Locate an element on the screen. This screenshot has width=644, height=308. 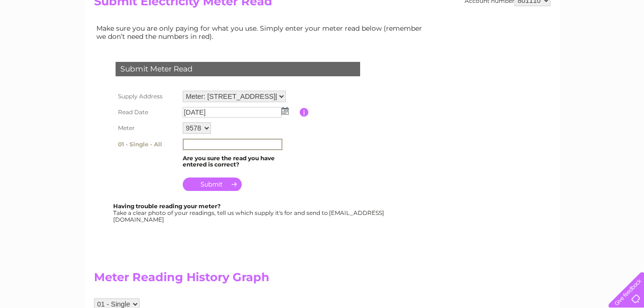
h2: Meter Reading History Graph is located at coordinates (262, 280).